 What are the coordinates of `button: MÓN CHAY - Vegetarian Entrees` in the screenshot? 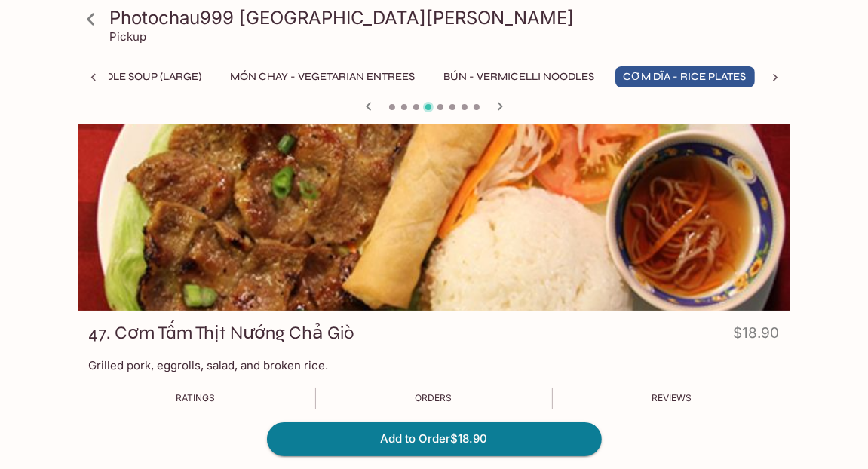 It's located at (323, 77).